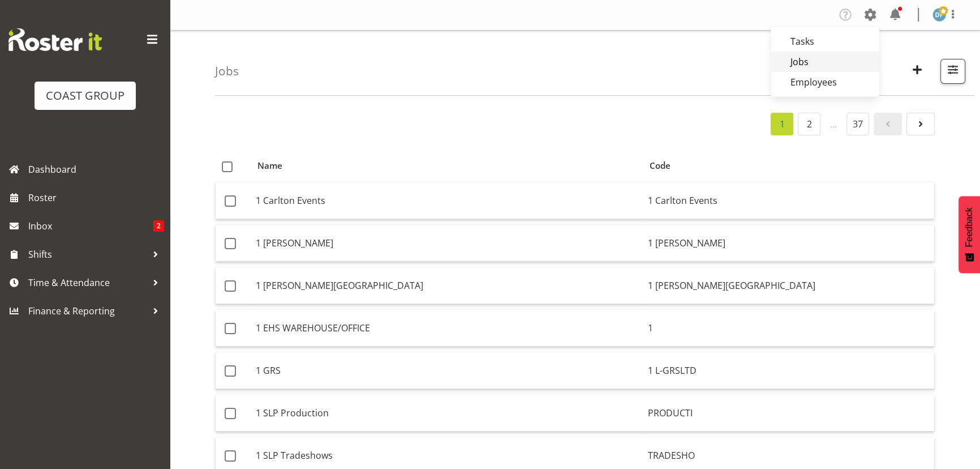  I want to click on span: Feedback, so click(969, 227).